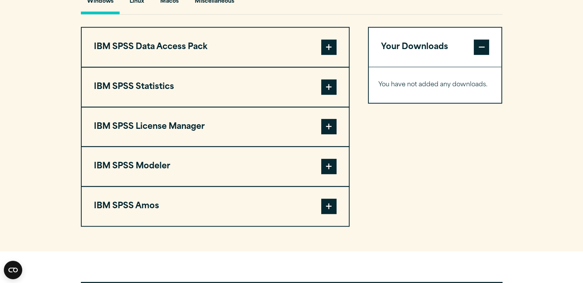 The image size is (583, 283). I want to click on button: Open CMP widget, so click(13, 270).